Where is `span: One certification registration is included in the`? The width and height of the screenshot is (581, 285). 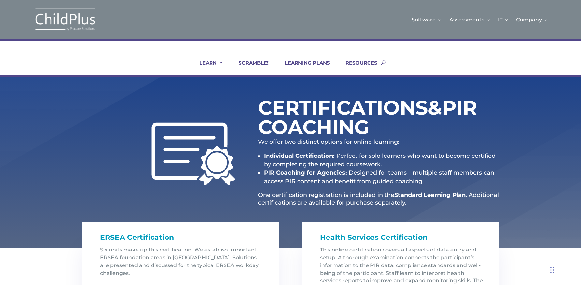
span: One certification registration is included in the is located at coordinates (326, 195).